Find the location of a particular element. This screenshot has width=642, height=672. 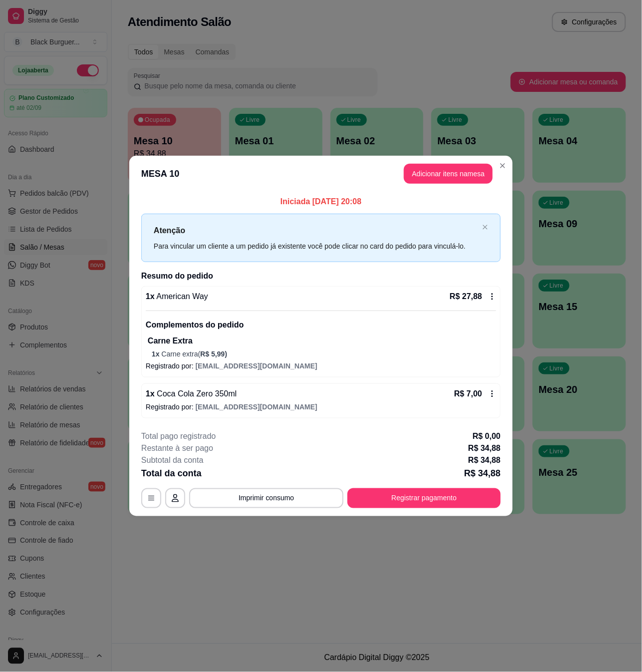

p: Subtotal da conta is located at coordinates (172, 460).